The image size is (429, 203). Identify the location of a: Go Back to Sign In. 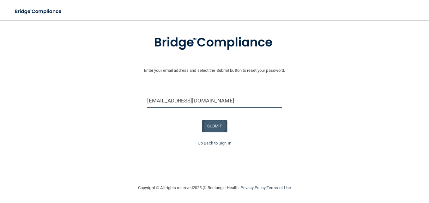
(215, 143).